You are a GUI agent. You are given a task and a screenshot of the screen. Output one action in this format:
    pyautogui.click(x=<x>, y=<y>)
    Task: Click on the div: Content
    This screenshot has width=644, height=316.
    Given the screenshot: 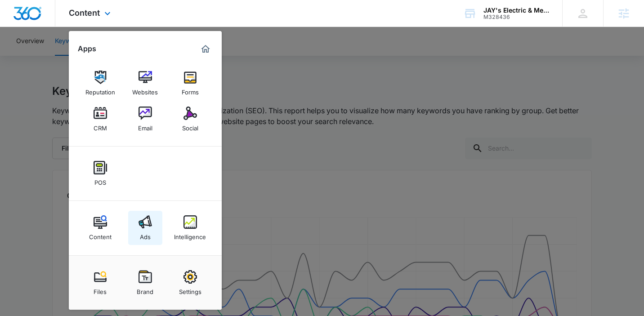 What is the action you would take?
    pyautogui.click(x=100, y=234)
    